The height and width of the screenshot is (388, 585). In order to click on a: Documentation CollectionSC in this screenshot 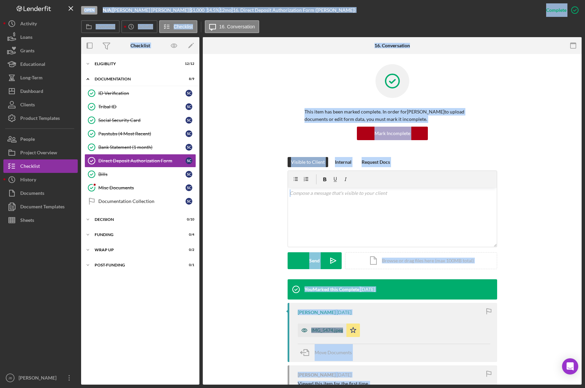, I will do `click(140, 201)`.